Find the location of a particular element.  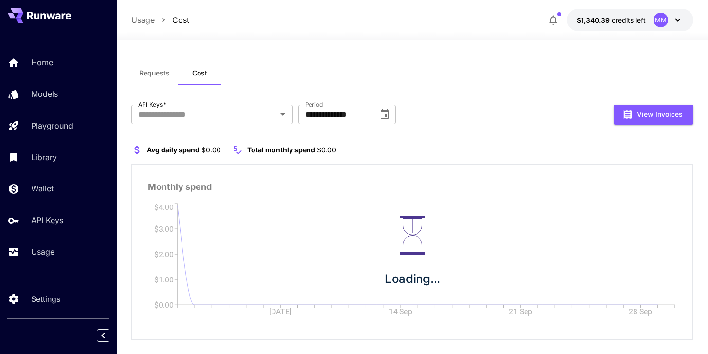

a: View Invoices is located at coordinates (653, 113).